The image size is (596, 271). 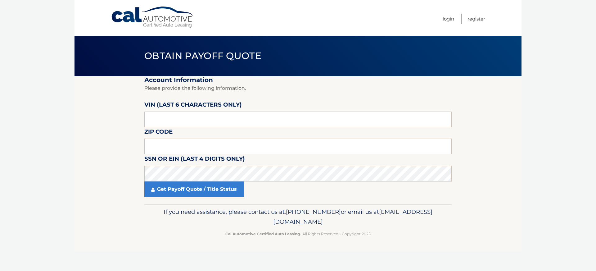 What do you see at coordinates (194, 189) in the screenshot?
I see `a: Get Payoff Quote / Title Status` at bounding box center [194, 189].